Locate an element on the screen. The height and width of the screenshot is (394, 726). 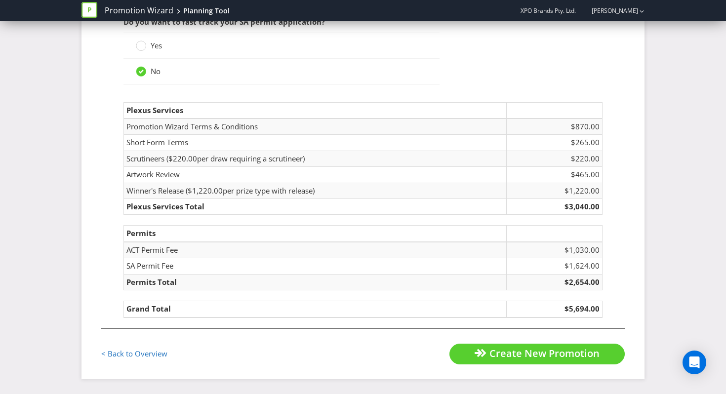
a: Promotion Wizard is located at coordinates (139, 10).